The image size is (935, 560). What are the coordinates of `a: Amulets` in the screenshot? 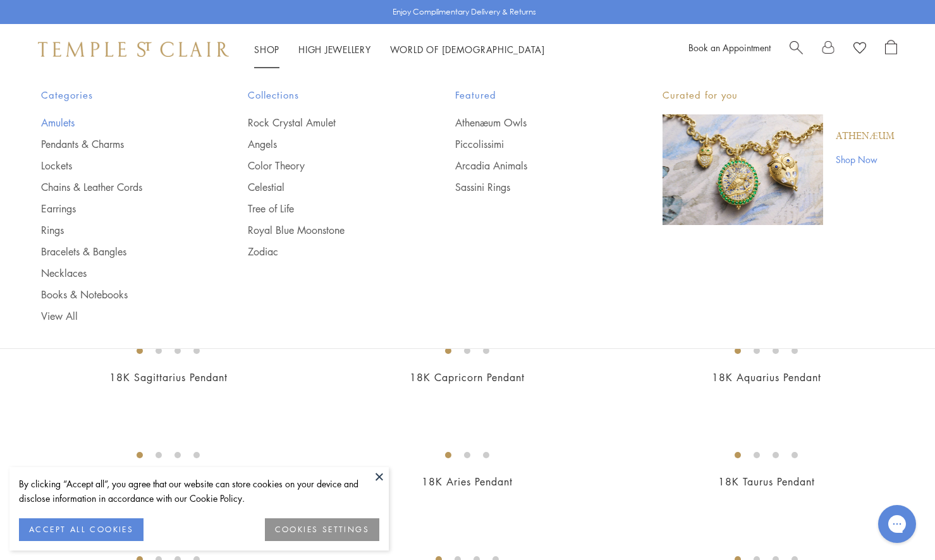 It's located at (120, 123).